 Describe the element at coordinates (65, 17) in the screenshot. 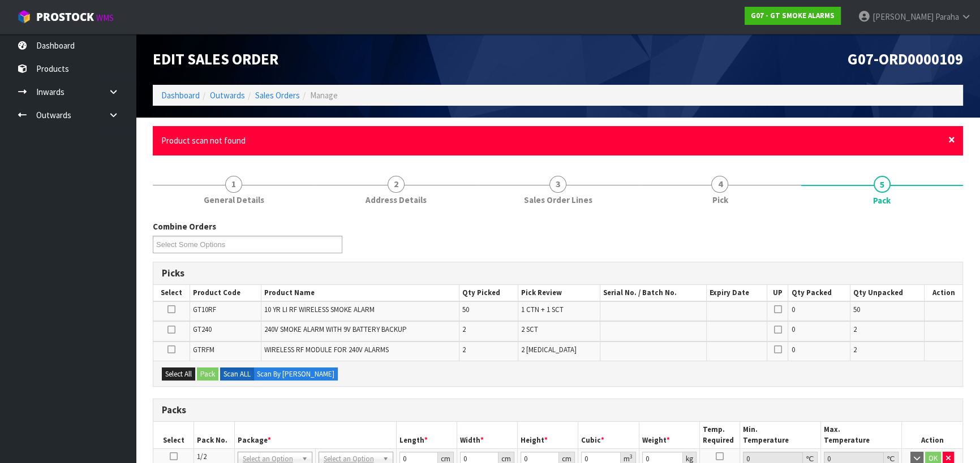

I see `span: ProStock` at that location.